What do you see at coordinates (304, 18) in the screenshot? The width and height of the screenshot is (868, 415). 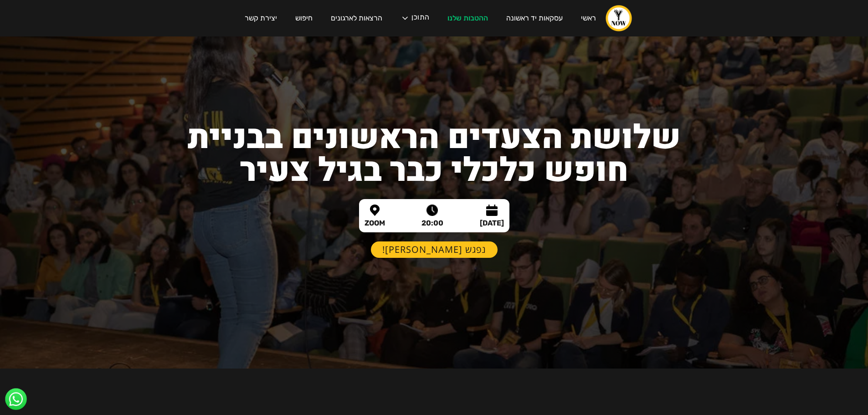 I see `a: חיפוש` at bounding box center [304, 18].